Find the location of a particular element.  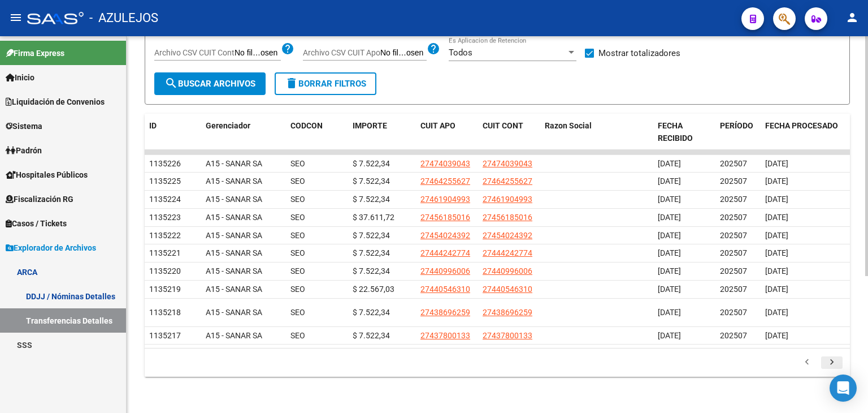

a: go to next page is located at coordinates (832, 363).